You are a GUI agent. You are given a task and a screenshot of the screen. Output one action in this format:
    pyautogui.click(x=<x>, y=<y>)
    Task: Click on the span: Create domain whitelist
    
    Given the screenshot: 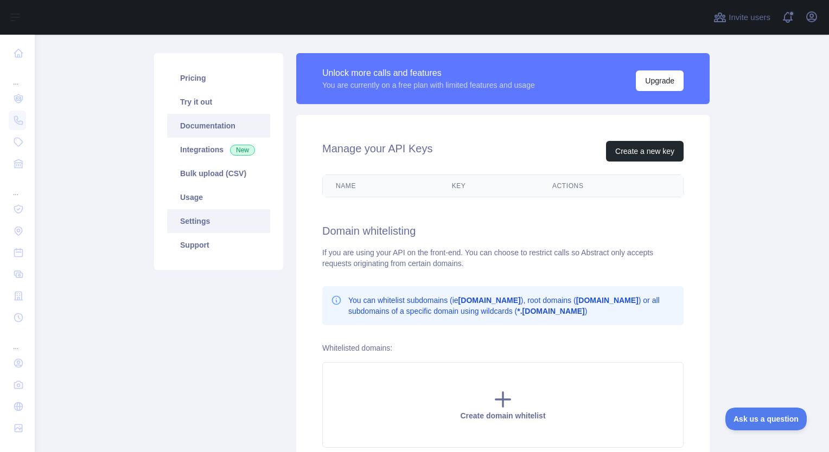 What is the action you would take?
    pyautogui.click(x=502, y=416)
    